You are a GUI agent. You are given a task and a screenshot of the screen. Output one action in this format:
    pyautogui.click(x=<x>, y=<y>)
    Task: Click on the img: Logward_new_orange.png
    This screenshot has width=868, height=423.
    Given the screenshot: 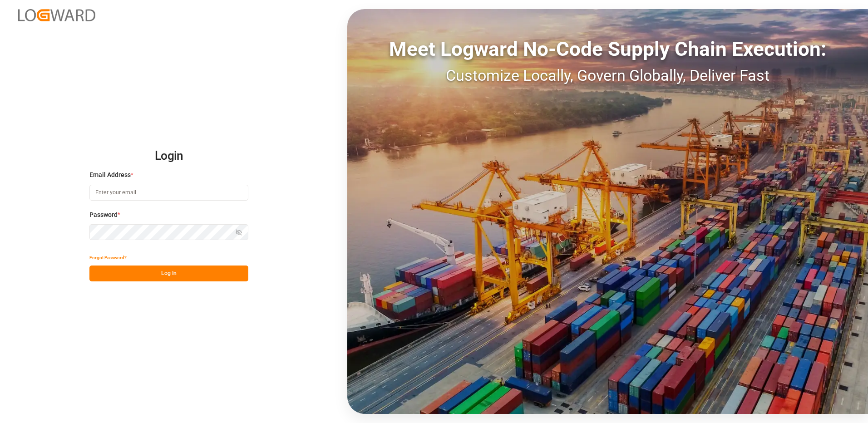 What is the action you would take?
    pyautogui.click(x=57, y=15)
    